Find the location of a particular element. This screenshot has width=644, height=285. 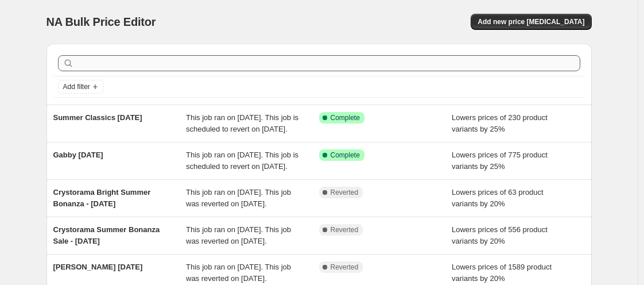

button: Add filter is located at coordinates (81, 87).